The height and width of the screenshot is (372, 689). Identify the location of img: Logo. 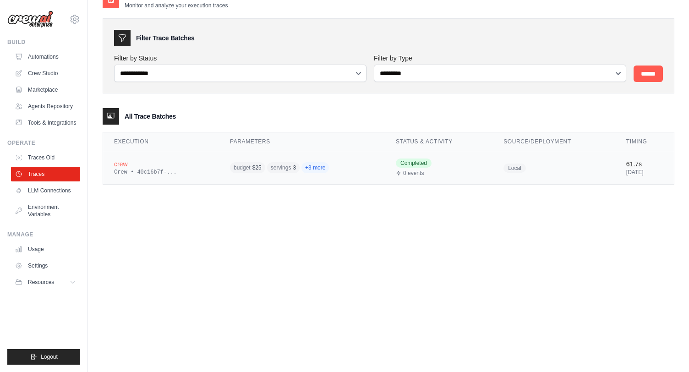
(30, 19).